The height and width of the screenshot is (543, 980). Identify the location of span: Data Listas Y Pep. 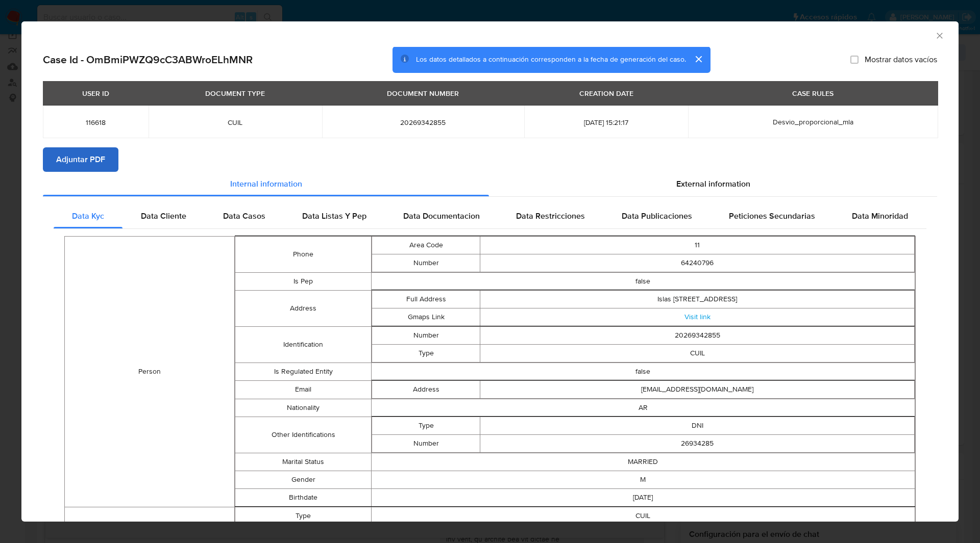
(334, 216).